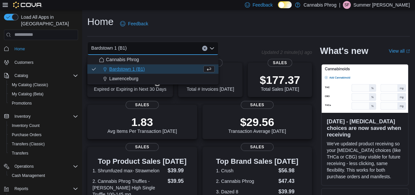 The image size is (415, 195). I want to click on dt: 2. Cannabis Phrog, so click(246, 181).